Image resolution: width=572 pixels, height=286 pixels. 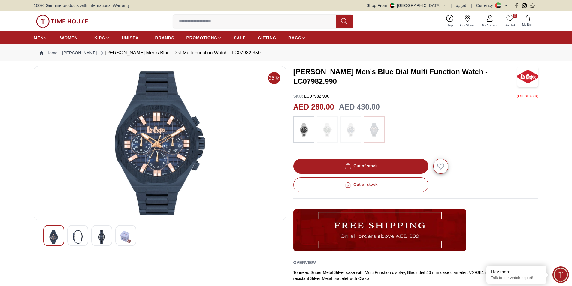 What do you see at coordinates (360, 107) in the screenshot?
I see `h3: AED 430.00` at bounding box center [360, 107].